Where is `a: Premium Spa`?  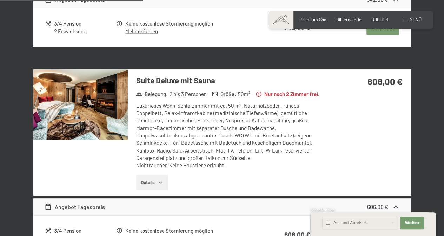 a: Premium Spa is located at coordinates (313, 20).